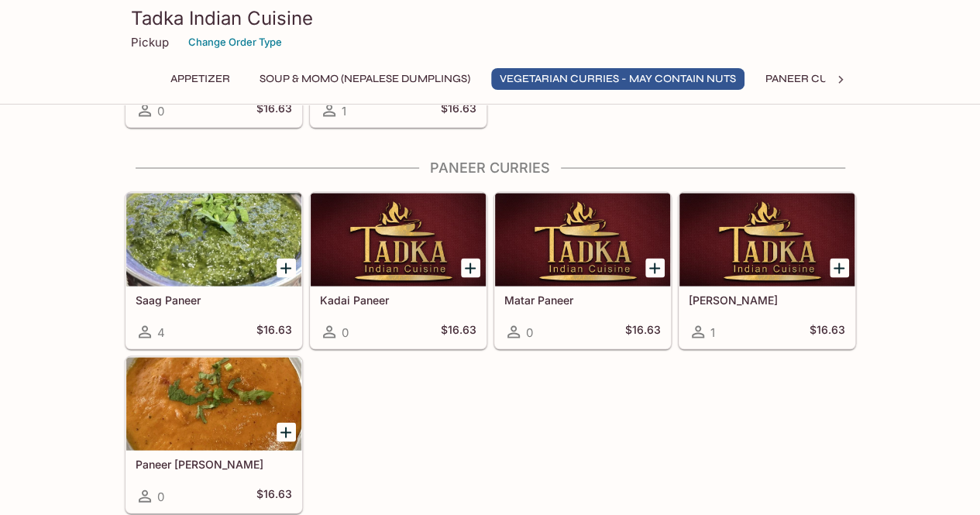 The image size is (980, 515). I want to click on div: Paneer Makhani, so click(767, 240).